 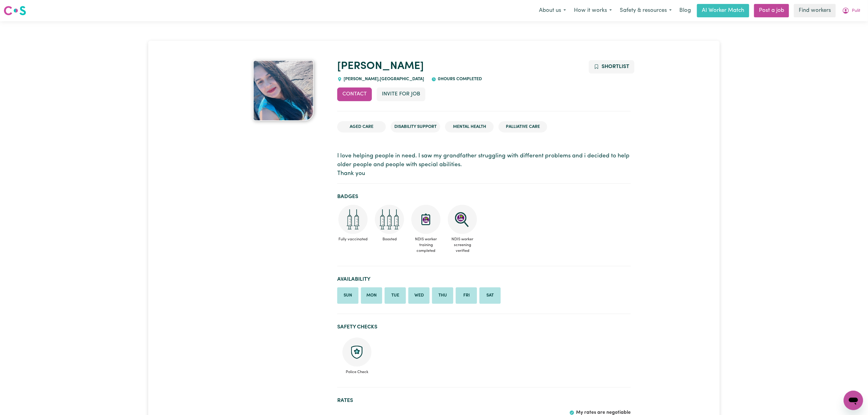 I want to click on img: NDIS Worker Screening Verified, so click(x=462, y=220).